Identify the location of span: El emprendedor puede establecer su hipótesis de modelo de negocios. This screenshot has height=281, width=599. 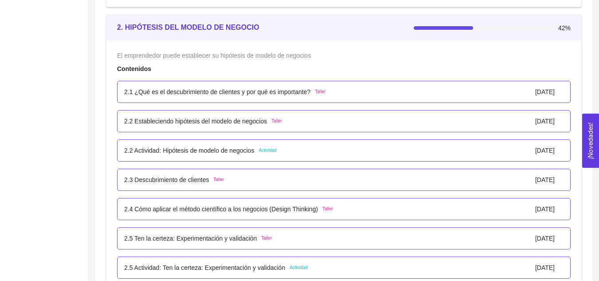
(214, 55).